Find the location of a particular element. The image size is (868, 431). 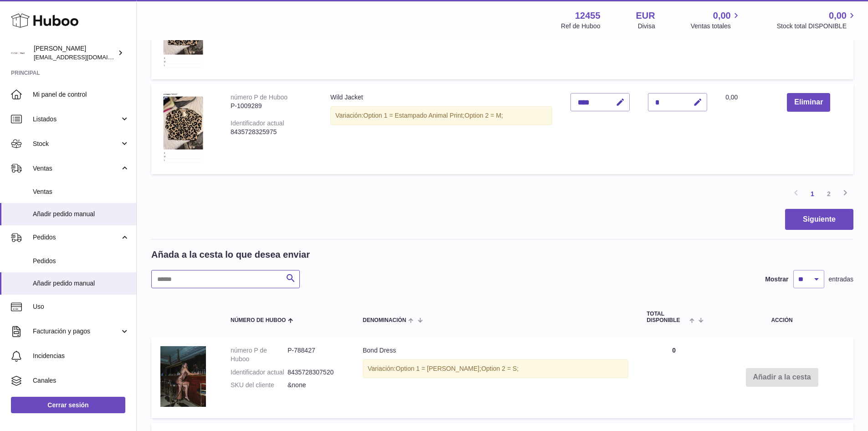

button: Eliminar is located at coordinates (809, 102).